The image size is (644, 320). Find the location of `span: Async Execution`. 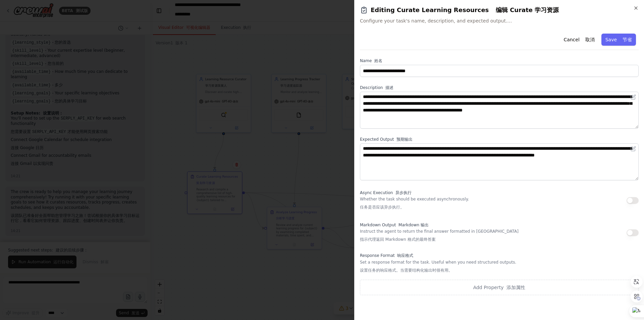

span: Async Execution is located at coordinates (386, 193).